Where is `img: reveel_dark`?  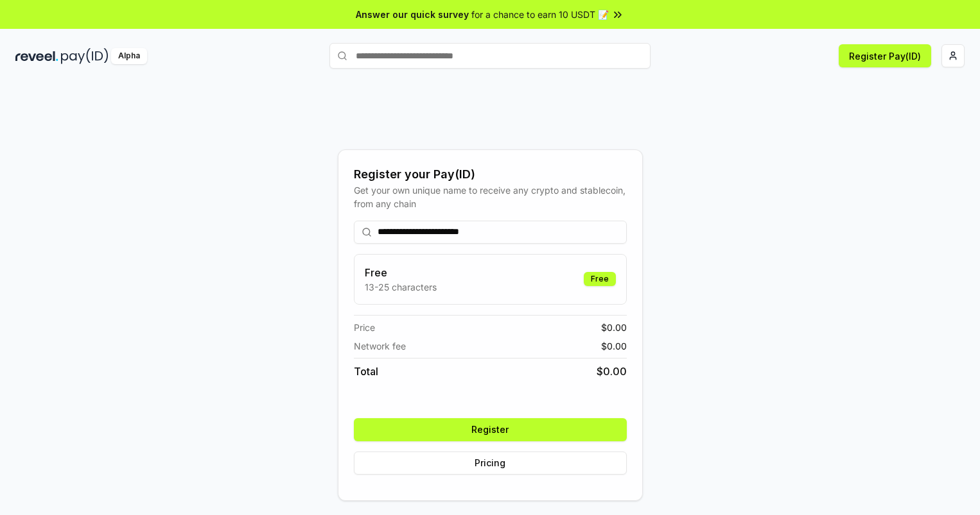
img: reveel_dark is located at coordinates (37, 56).